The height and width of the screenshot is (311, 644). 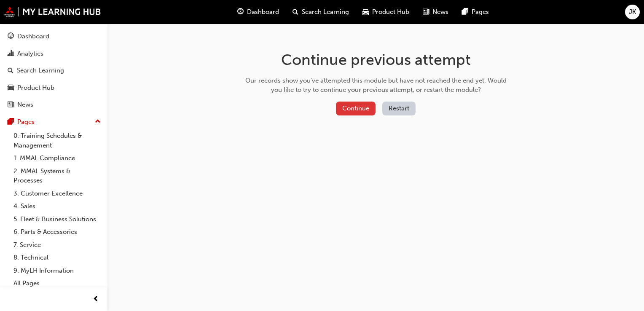 What do you see at coordinates (391, 12) in the screenshot?
I see `span: Product Hub` at bounding box center [391, 12].